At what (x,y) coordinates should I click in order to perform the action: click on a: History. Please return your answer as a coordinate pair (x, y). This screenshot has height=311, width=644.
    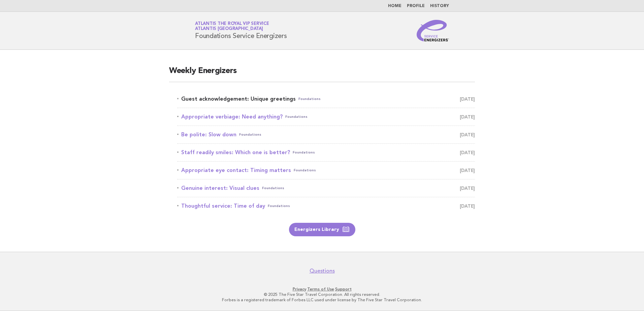
    Looking at the image, I should click on (440, 6).